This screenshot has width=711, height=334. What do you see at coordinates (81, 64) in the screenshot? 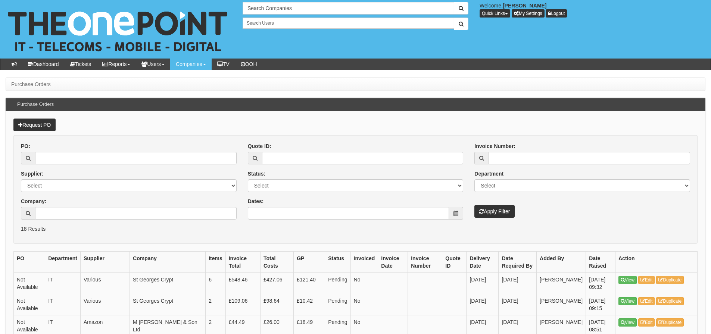
I see `a: Tickets` at bounding box center [81, 64].